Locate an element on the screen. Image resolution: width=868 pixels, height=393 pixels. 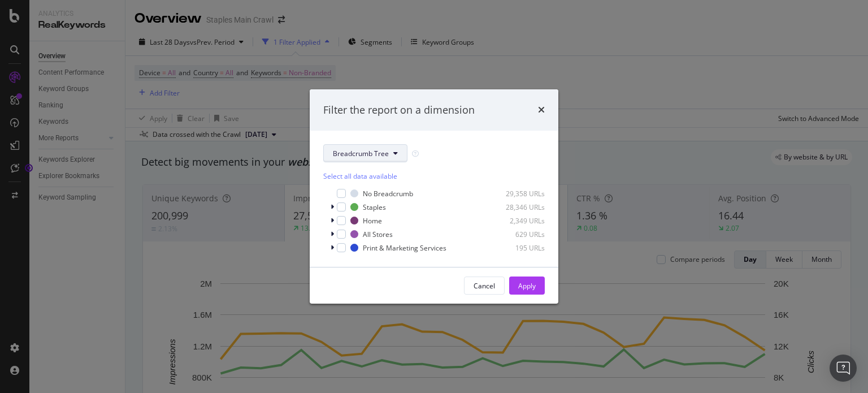
span: Breadcrumb Tree is located at coordinates (361, 153).